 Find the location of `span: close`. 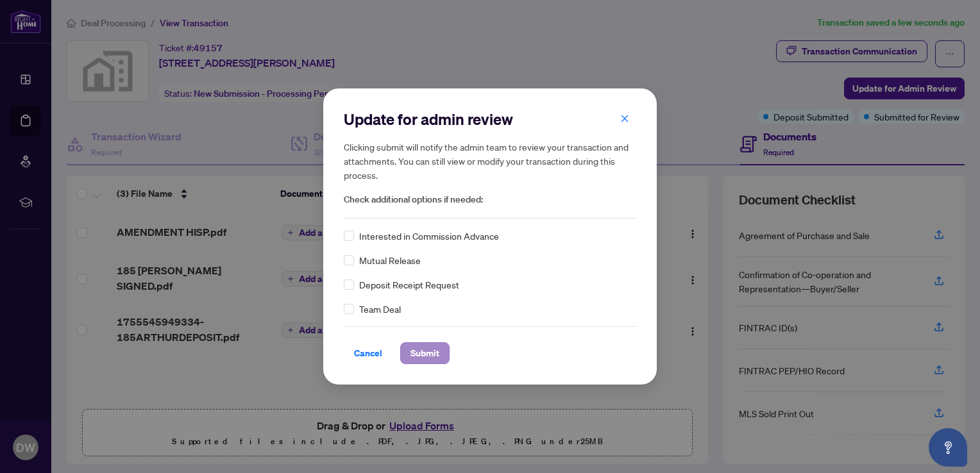

span: close is located at coordinates (624, 119).